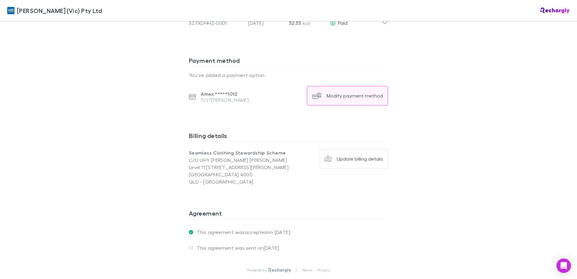  Describe the element at coordinates (289, 214) in the screenshot. I see `h3: Agreement` at that location.